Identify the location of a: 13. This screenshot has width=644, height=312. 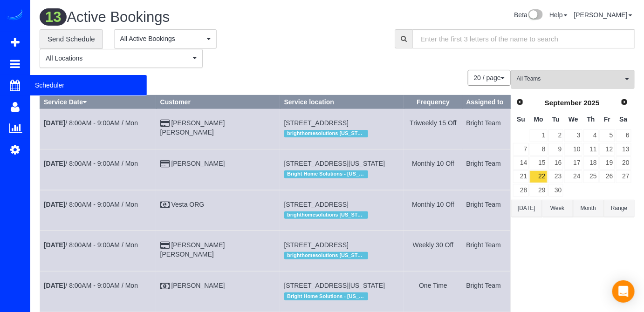
(623, 149).